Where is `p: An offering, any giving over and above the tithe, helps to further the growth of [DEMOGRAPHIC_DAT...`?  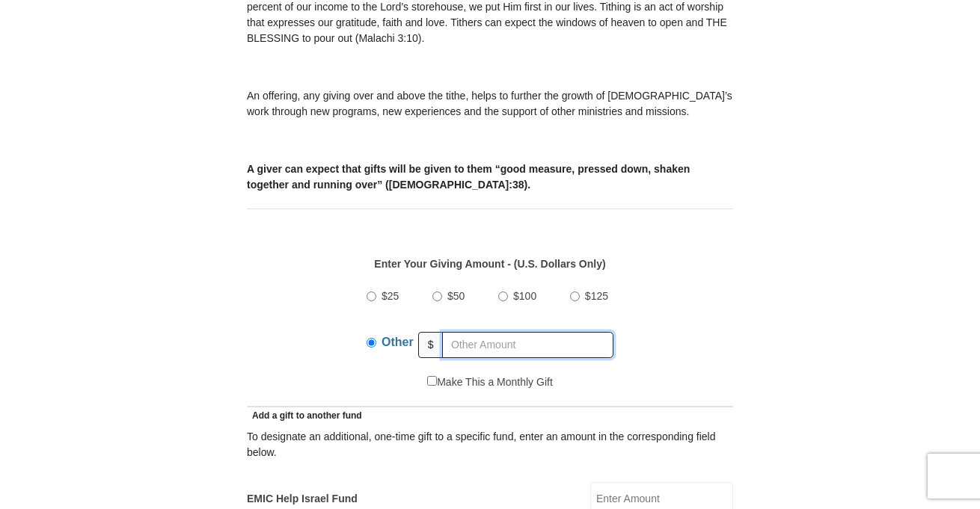
p: An offering, any giving over and above the tithe, helps to further the growth of [DEMOGRAPHIC_DAT... is located at coordinates (490, 104).